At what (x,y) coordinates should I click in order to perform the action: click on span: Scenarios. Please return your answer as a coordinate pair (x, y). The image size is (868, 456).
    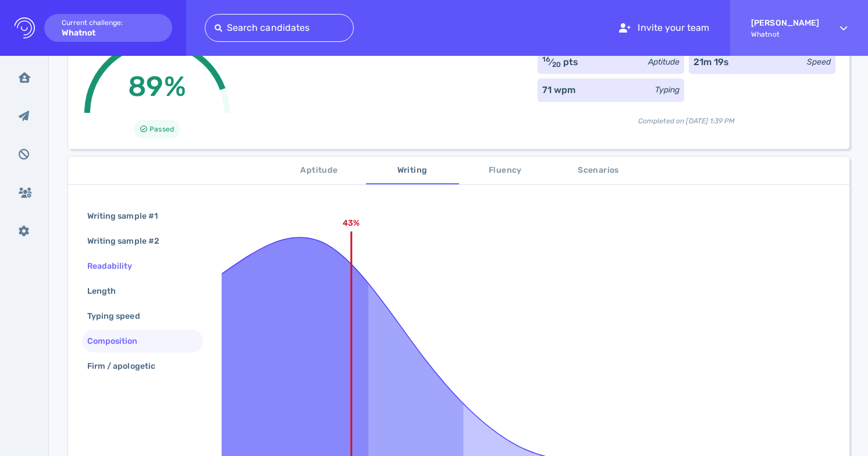
    Looking at the image, I should click on (598, 171).